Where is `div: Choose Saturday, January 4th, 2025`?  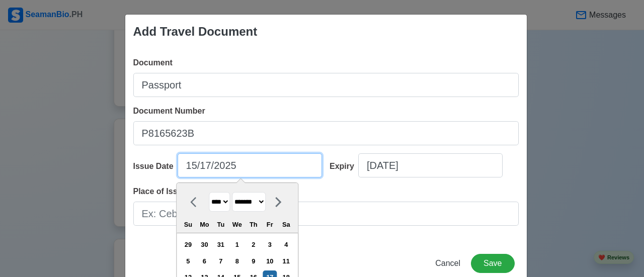 div: Choose Saturday, January 4th, 2025 is located at coordinates (286, 245).